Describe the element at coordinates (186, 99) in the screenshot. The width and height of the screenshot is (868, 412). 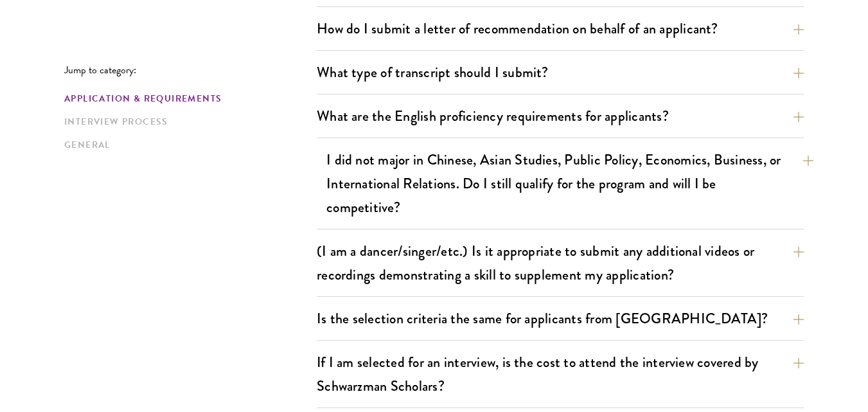
I see `a: Application & Requirements` at that location.